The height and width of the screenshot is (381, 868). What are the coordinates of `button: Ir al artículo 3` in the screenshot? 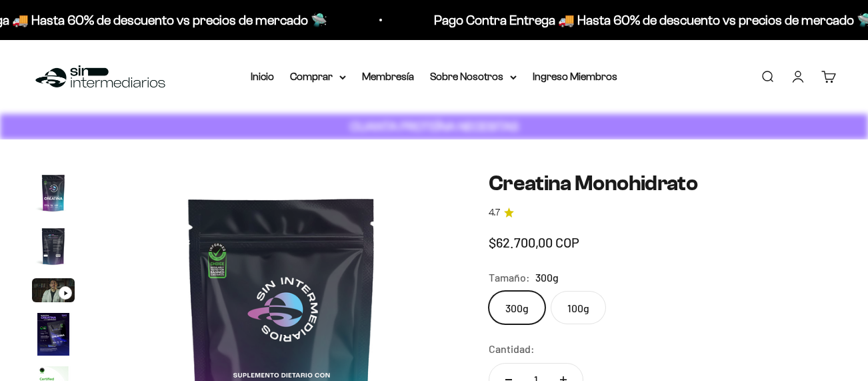 It's located at (53, 292).